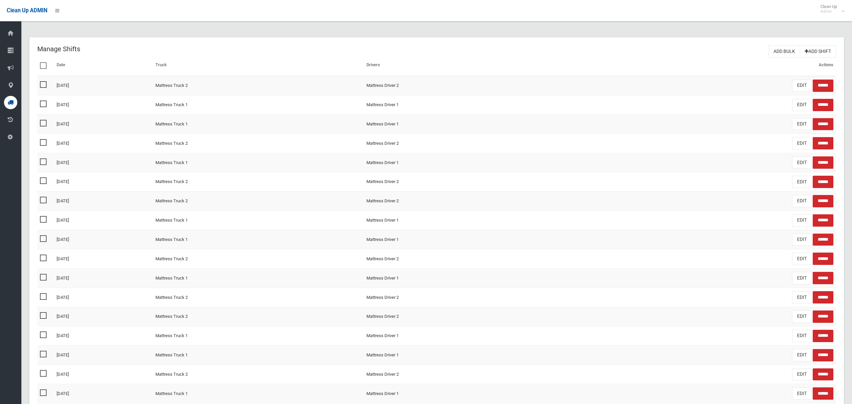 Image resolution: width=852 pixels, height=404 pixels. Describe the element at coordinates (59, 49) in the screenshot. I see `span: Manage Shifts` at that location.